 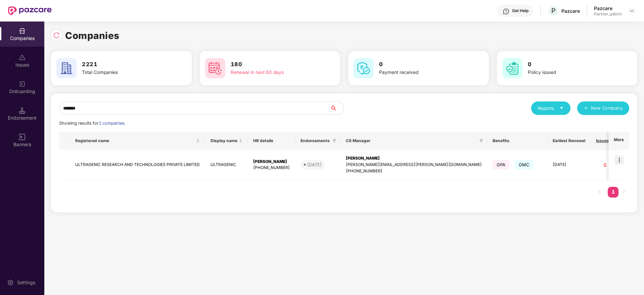 I want to click on span: CS Manager, so click(x=411, y=141).